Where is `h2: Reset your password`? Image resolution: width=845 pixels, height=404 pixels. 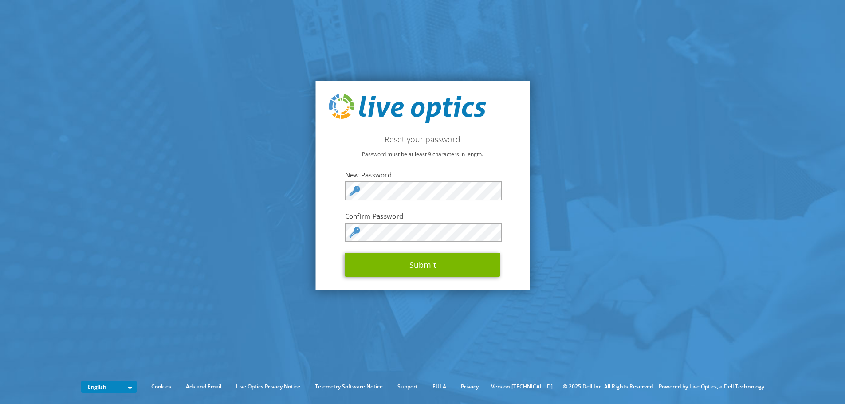
h2: Reset your password is located at coordinates (422, 139).